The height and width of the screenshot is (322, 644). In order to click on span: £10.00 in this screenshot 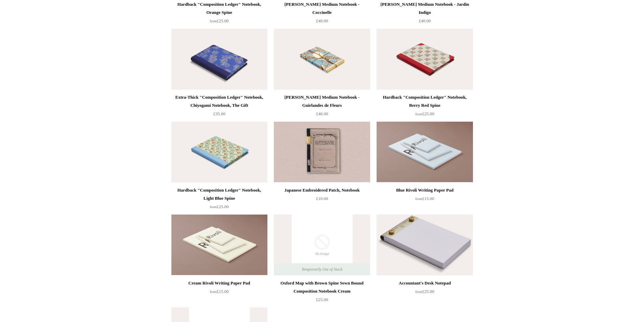, I will do `click(322, 199)`.